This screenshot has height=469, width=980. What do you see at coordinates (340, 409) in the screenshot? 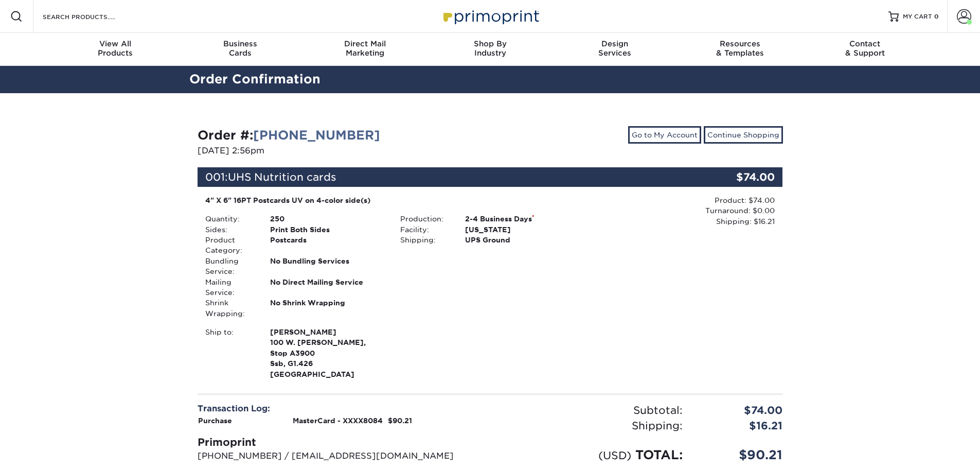
I see `div: Transaction Log:` at bounding box center [340, 409].